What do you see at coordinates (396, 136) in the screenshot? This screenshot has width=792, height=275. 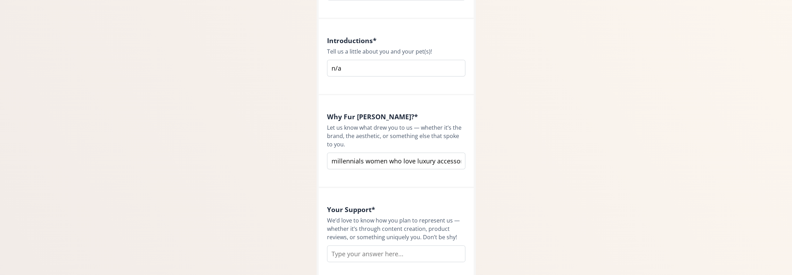 I see `div: Let us know what drew you to us — whether it’s the brand, the aesthetic, or something else that s...` at bounding box center [396, 136].